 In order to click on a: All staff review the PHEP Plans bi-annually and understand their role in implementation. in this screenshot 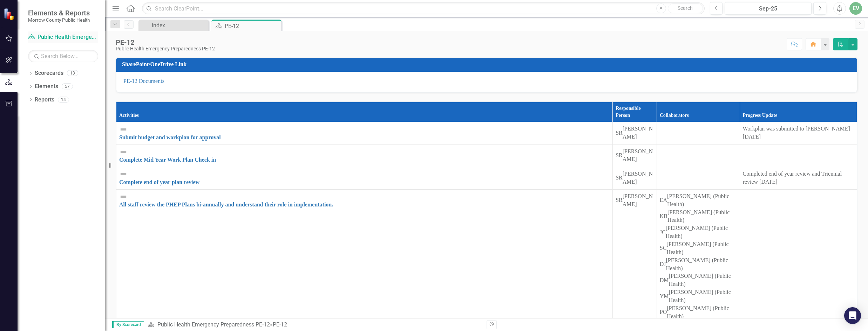, I will do `click(226, 204)`.